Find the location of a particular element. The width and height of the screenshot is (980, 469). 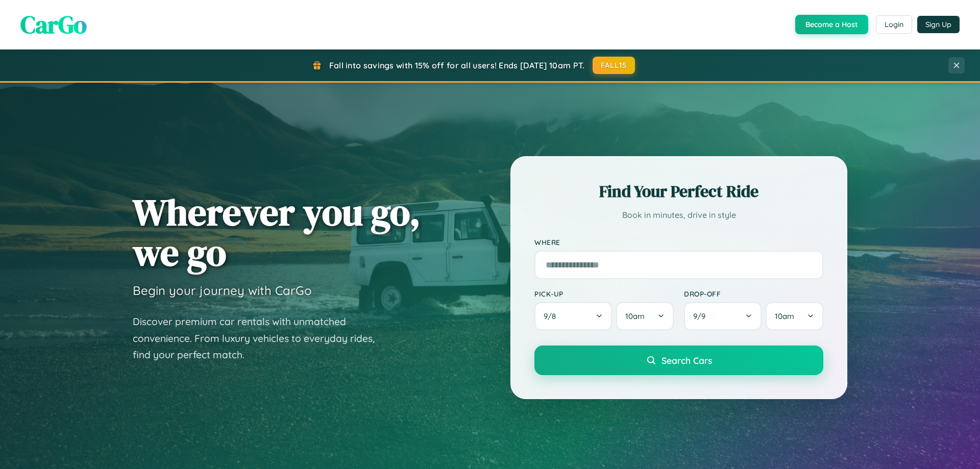

h3: Begin your journey with CarGo is located at coordinates (222, 291).